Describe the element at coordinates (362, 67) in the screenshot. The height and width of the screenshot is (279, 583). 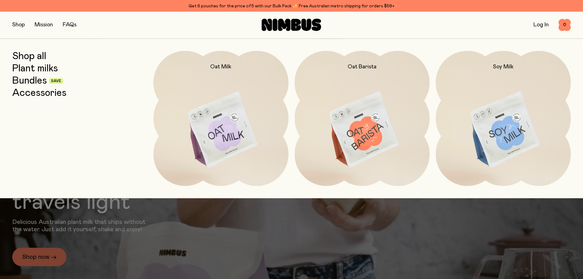
I see `h2: Oat Barista` at that location.